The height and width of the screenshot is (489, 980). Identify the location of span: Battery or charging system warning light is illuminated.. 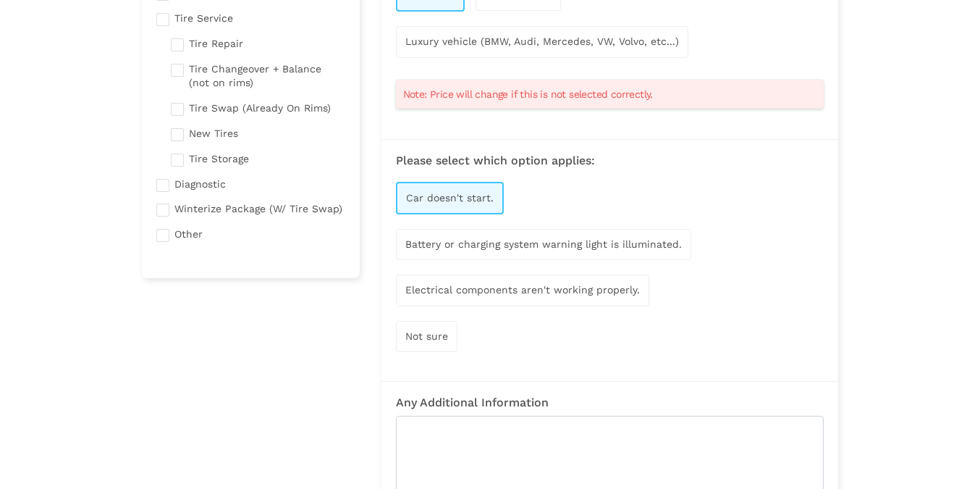
(543, 244).